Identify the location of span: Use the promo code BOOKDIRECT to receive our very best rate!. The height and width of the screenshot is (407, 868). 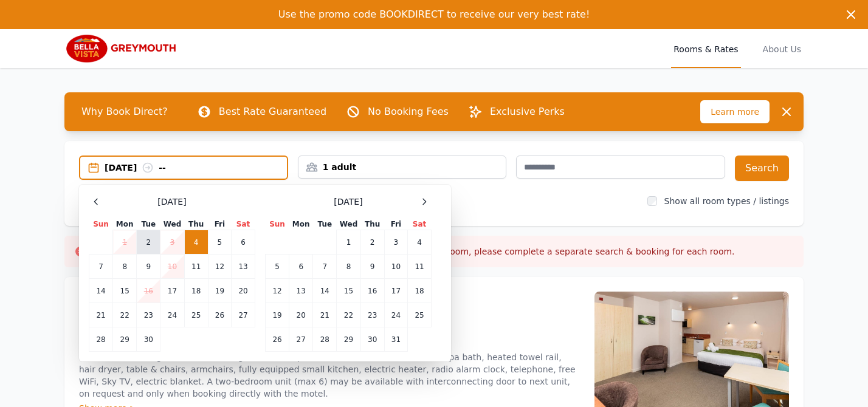
(434, 14).